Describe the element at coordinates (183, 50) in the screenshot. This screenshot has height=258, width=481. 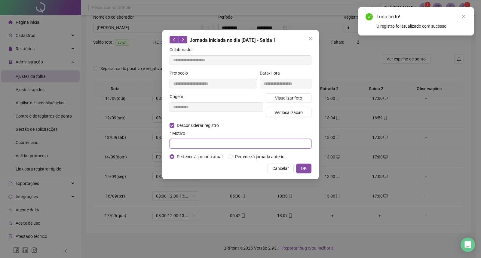
I see `label: Colaborador` at that location.